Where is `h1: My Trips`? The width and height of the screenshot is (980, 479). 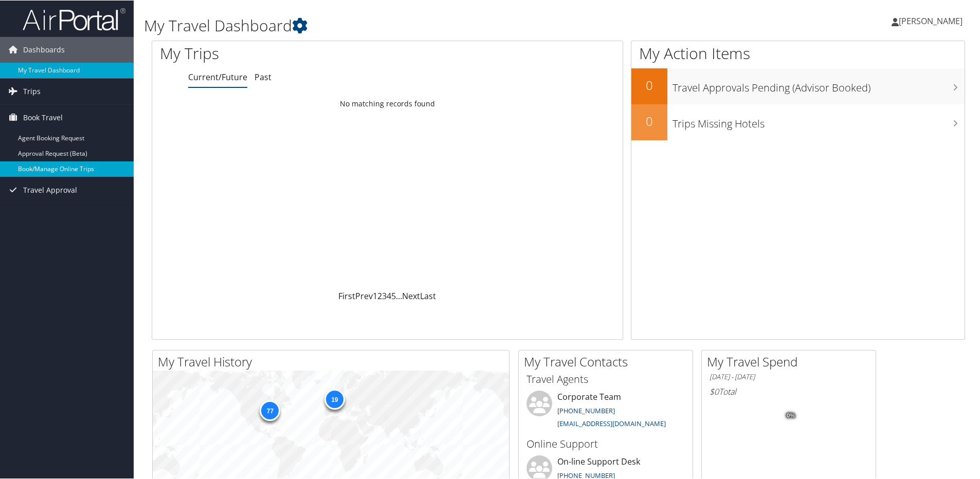 h1: My Trips is located at coordinates (289, 53).